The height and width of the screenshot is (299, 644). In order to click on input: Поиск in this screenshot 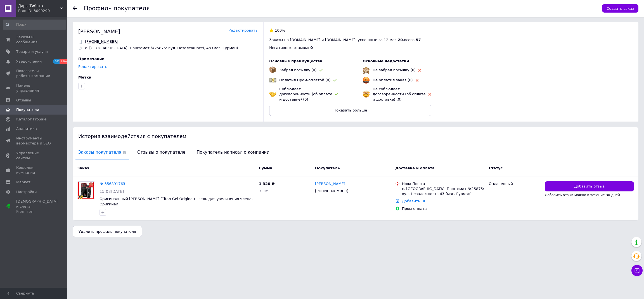, I will do `click(35, 24)`.